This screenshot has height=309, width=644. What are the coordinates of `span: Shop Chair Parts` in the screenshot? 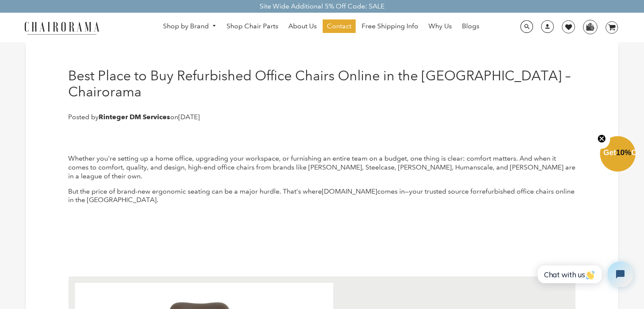 It's located at (253, 26).